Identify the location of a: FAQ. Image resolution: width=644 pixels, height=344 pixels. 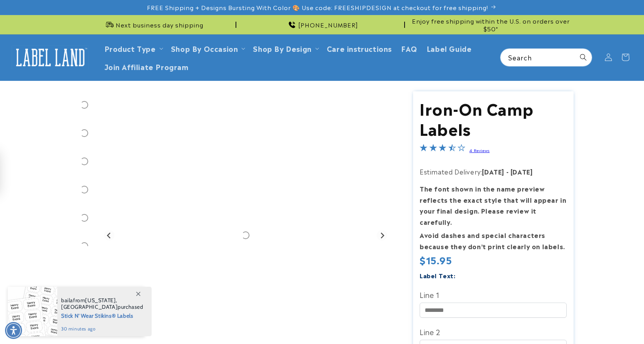
(409, 48).